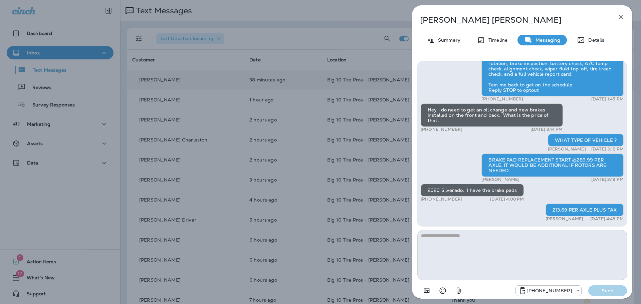 This screenshot has width=641, height=304. Describe the element at coordinates (427, 291) in the screenshot. I see `button: Add in a premade template` at that location.